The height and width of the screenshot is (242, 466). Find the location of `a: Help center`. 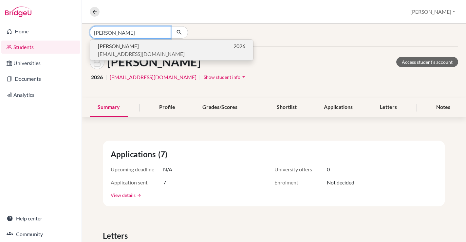

a: Help center is located at coordinates (41, 219).